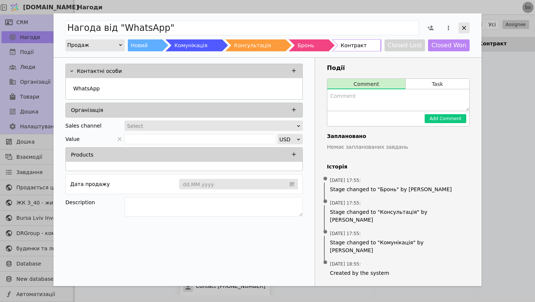  I want to click on div: Консультація, so click(252, 45).